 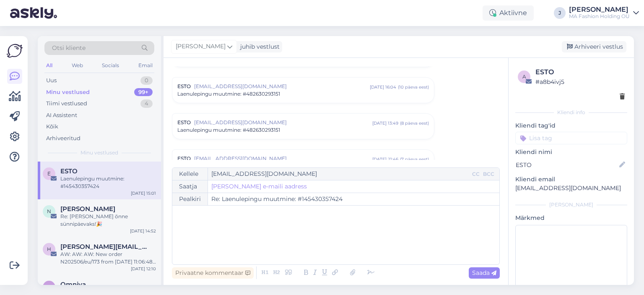 I want to click on div: ( 10 päeva eest ), so click(x=413, y=87).